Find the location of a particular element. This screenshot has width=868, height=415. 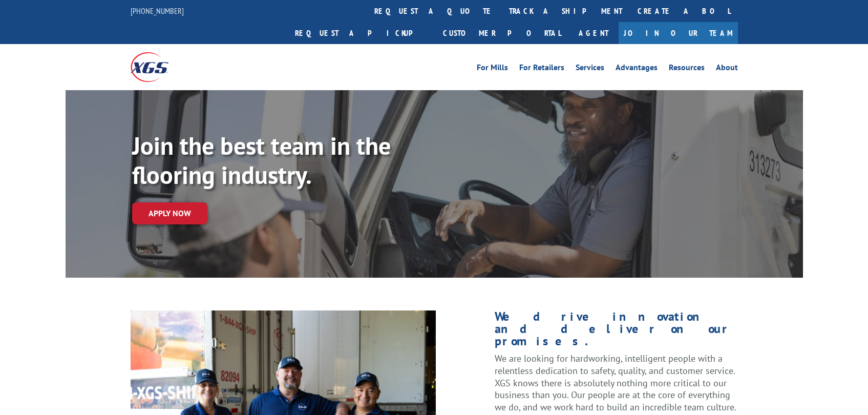

a: Services is located at coordinates (590, 69).